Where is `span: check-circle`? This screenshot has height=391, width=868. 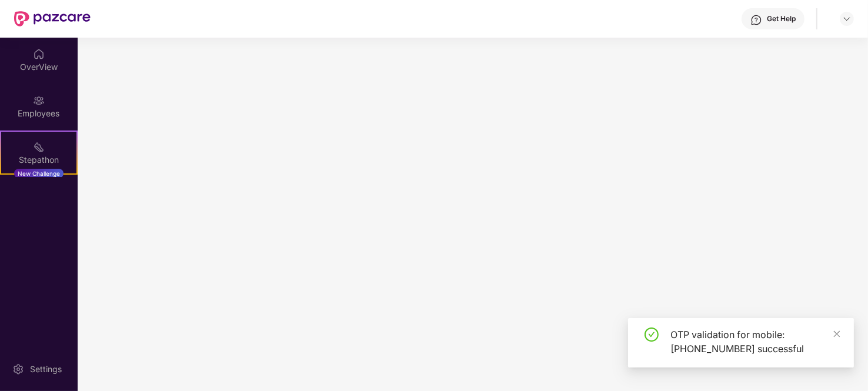
span: check-circle is located at coordinates (652, 335).